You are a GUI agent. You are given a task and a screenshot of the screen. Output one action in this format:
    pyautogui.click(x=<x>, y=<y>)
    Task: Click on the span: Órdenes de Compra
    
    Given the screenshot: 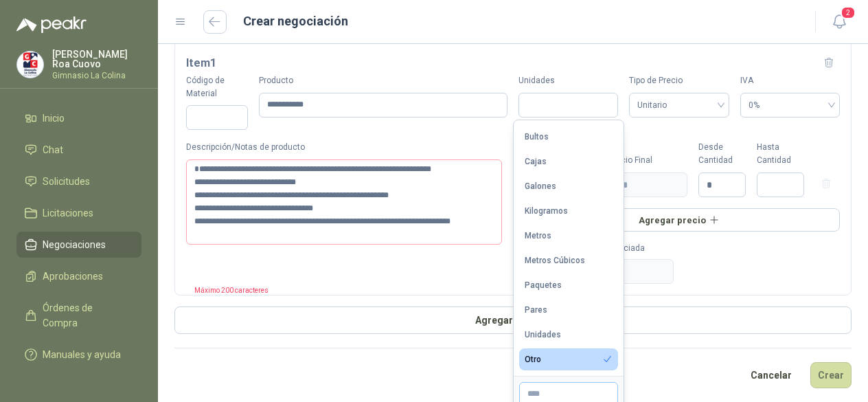 What is the action you would take?
    pyautogui.click(x=85, y=316)
    